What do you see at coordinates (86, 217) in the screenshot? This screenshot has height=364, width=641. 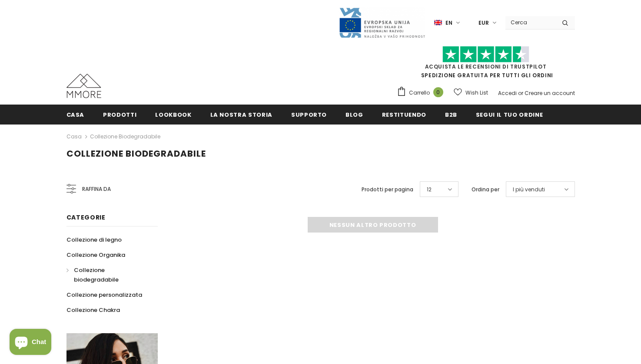 I see `span: Categorie` at bounding box center [86, 217].